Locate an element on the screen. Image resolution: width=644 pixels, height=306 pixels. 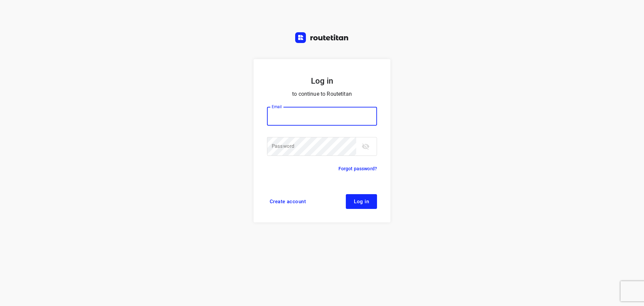
img: Routetitan is located at coordinates (322, 37).